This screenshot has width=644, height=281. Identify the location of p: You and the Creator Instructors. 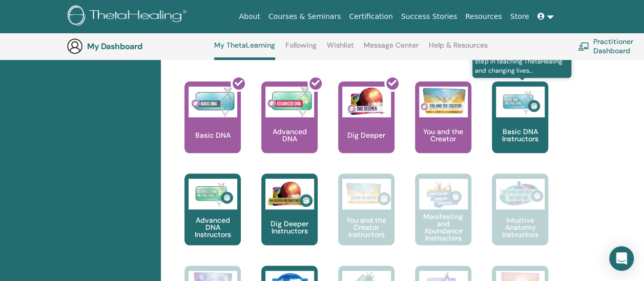
(366, 227).